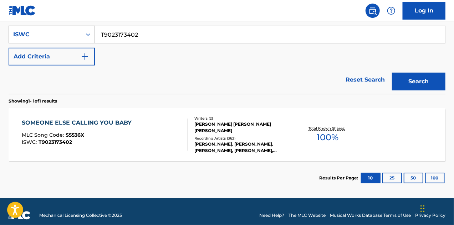  I want to click on button: Search, so click(419, 82).